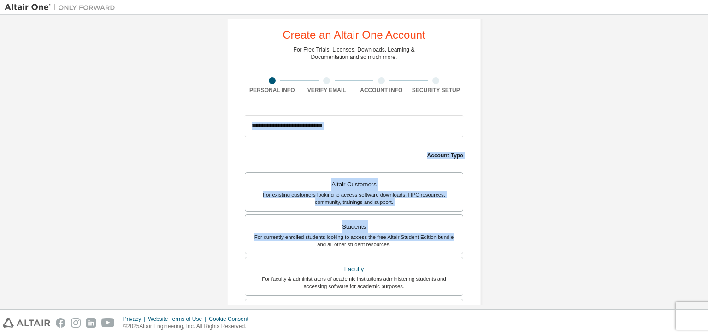 This screenshot has width=708, height=336. What do you see at coordinates (354, 283) in the screenshot?
I see `div: For faculty & administrators of academic institutions administering students and accessing softwa...` at bounding box center [354, 283].